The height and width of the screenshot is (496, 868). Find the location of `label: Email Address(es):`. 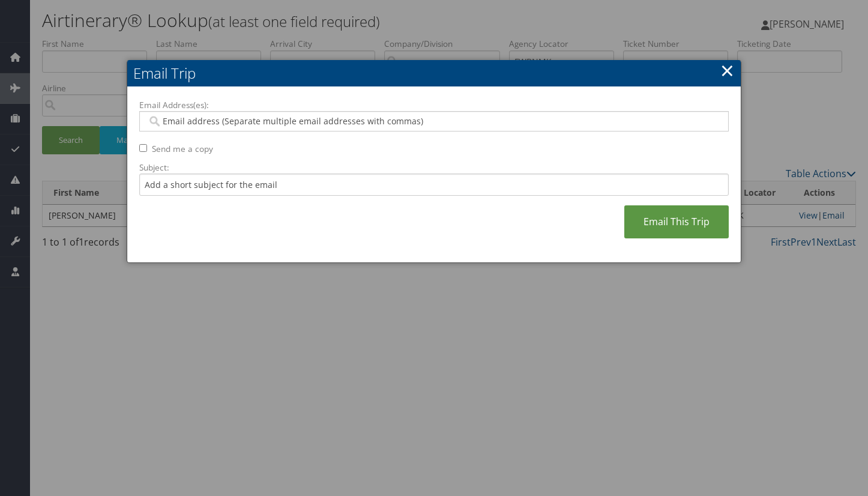

label: Email Address(es): is located at coordinates (434, 105).